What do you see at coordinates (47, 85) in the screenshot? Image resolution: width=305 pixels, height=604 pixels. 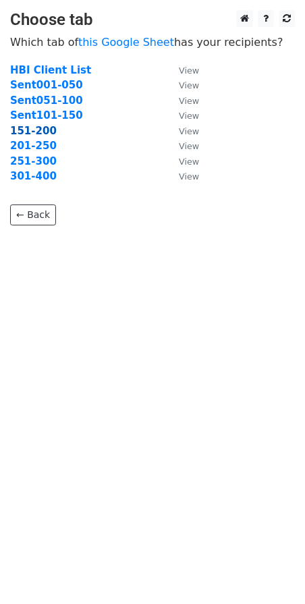 I see `a: Sent001-050` at bounding box center [47, 85].